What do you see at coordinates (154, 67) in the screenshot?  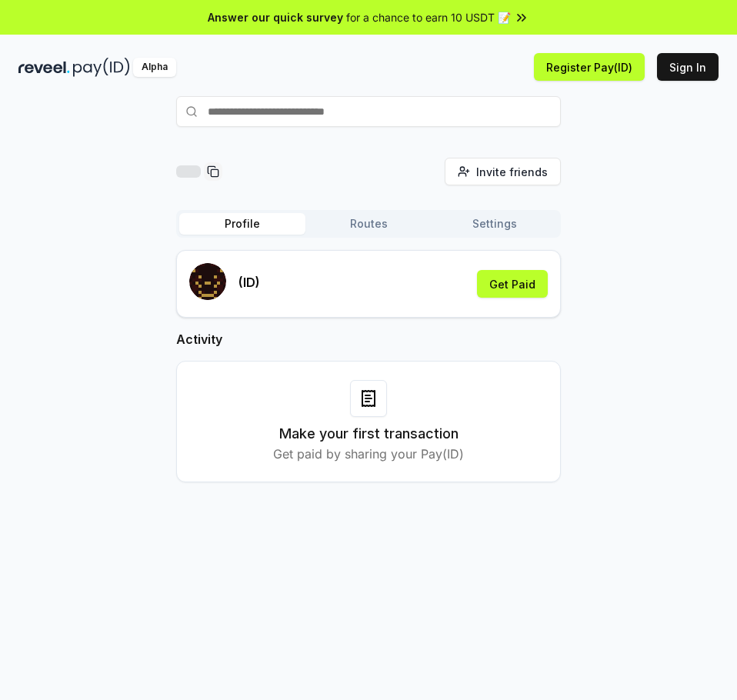 I see `div: Alpha` at bounding box center [154, 67].